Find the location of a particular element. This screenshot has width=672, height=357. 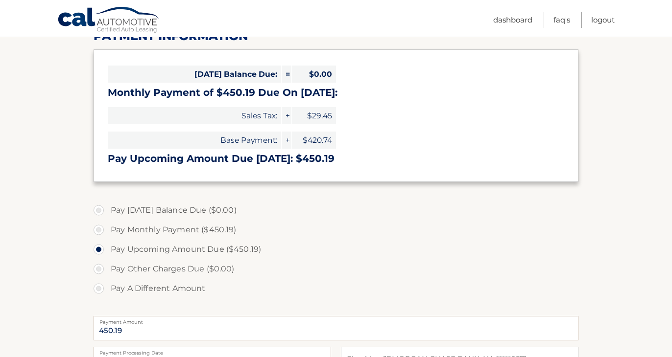

span: Sales Tax: is located at coordinates (194, 116).